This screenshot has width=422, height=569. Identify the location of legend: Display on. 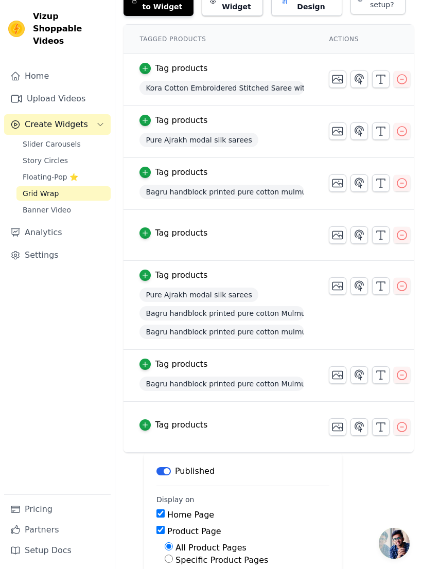
(175, 499).